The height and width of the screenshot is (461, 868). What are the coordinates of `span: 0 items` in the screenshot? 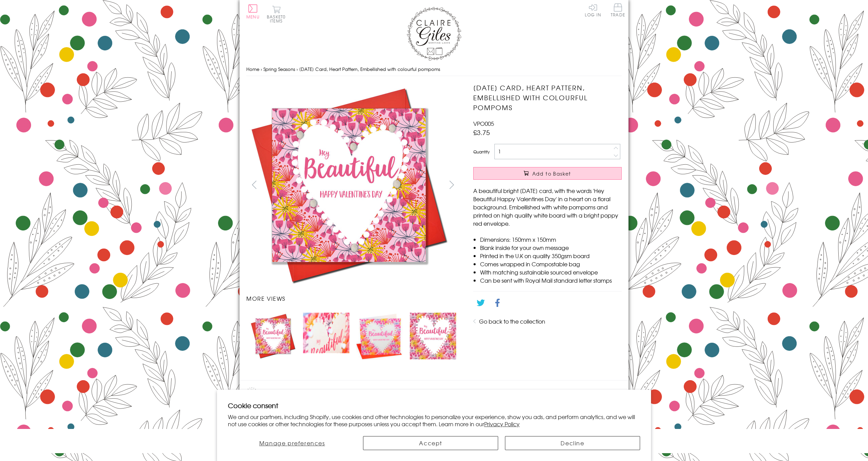 It's located at (278, 19).